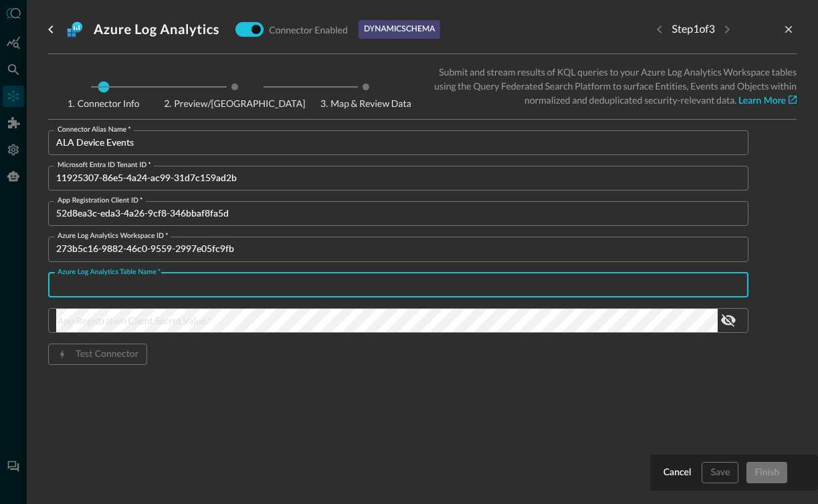  What do you see at coordinates (113, 236) in the screenshot?
I see `label: Azure Log Analytics Workspace ID` at bounding box center [113, 236].